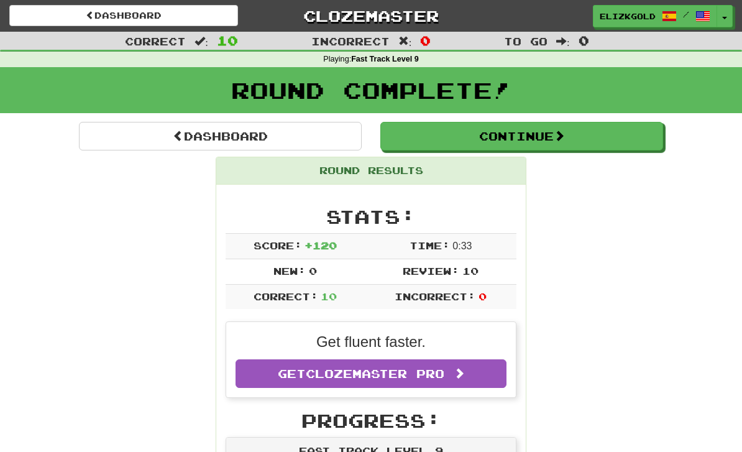  Describe the element at coordinates (371, 16) in the screenshot. I see `a: Clozemaster` at that location.